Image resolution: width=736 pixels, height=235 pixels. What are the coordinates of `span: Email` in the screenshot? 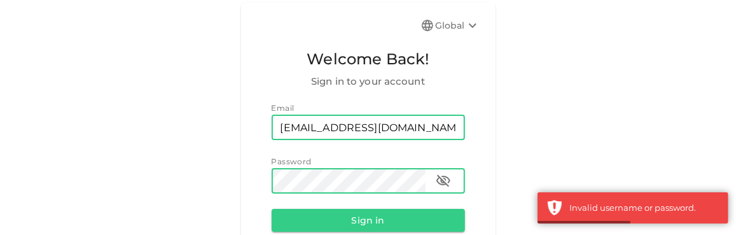 It's located at (283, 108).